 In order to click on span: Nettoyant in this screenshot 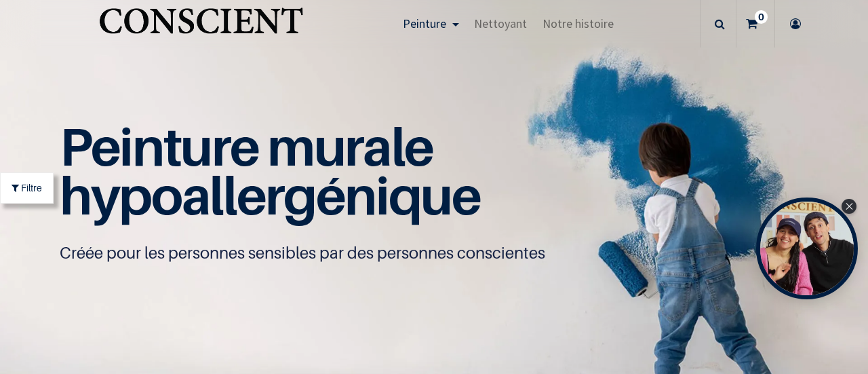, I will do `click(500, 23)`.